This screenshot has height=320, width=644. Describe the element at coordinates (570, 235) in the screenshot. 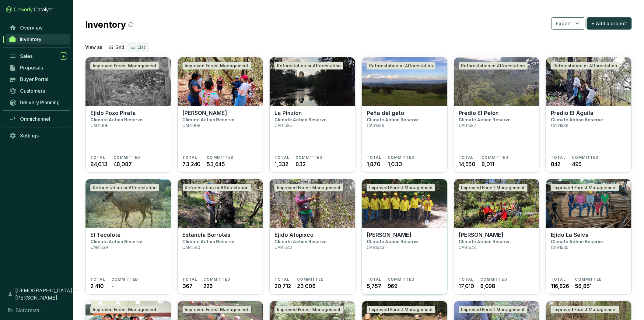

I see `p: Ejido La Selva` at that location.